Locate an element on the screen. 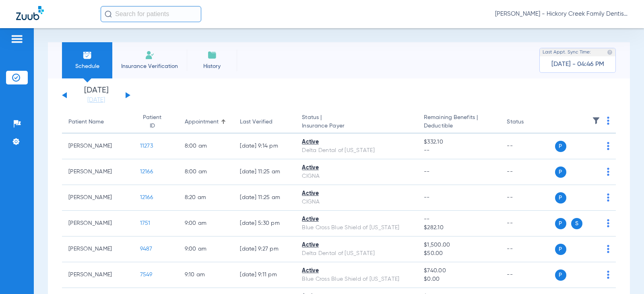 The height and width of the screenshot is (294, 644). span: $332.10 is located at coordinates (459, 142).